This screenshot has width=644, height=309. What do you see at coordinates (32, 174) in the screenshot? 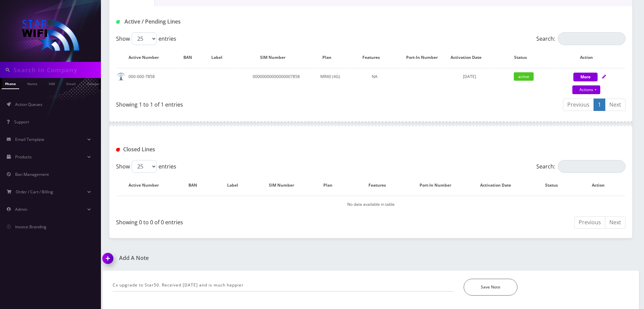
I see `span: Ban Management` at bounding box center [32, 174].